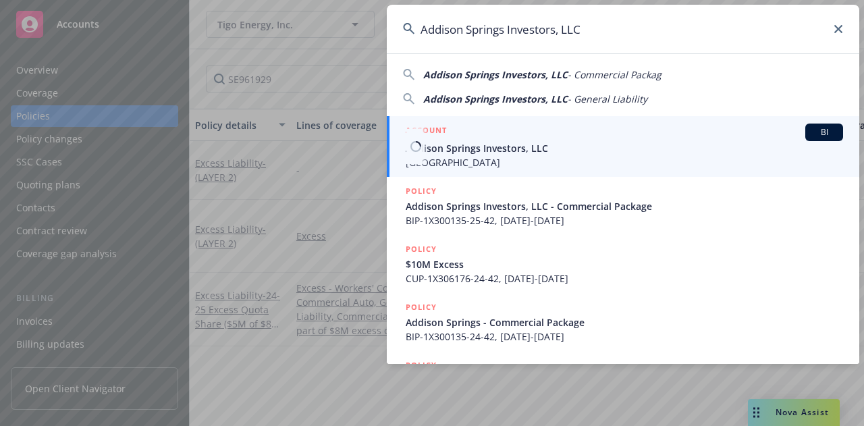 This screenshot has height=426, width=864. What do you see at coordinates (624, 264) in the screenshot?
I see `span: $10M Excess` at bounding box center [624, 264].